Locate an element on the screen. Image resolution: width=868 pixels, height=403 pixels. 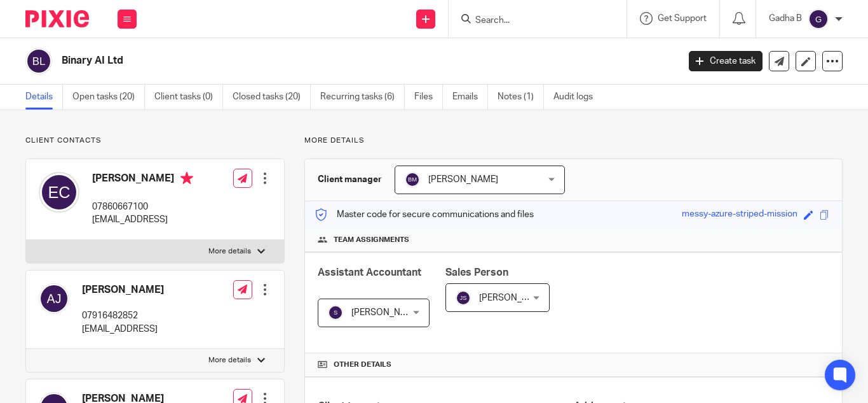
span: Get Support is located at coordinates (682, 18).